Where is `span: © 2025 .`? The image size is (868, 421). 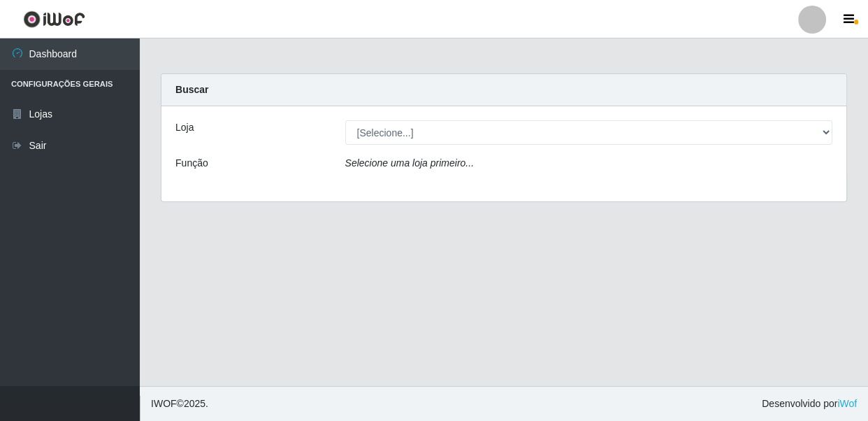
span: © 2025 . is located at coordinates (179, 403).